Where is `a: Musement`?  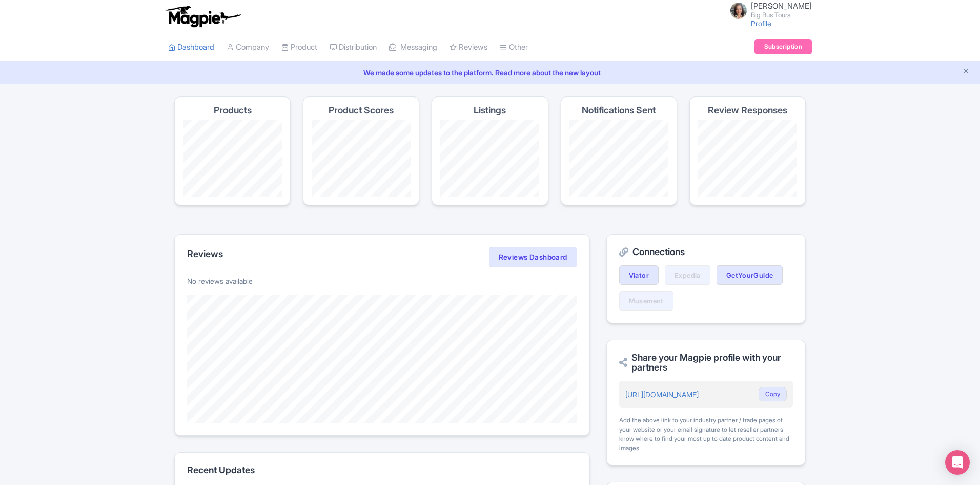
a: Musement is located at coordinates (646, 301).